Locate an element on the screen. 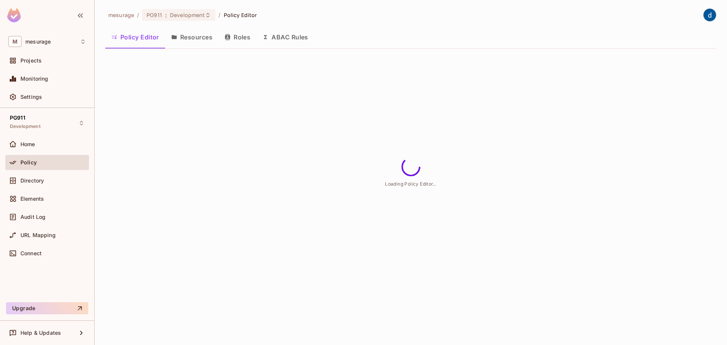 The image size is (727, 345). img: dev 911gcl is located at coordinates (710, 15).